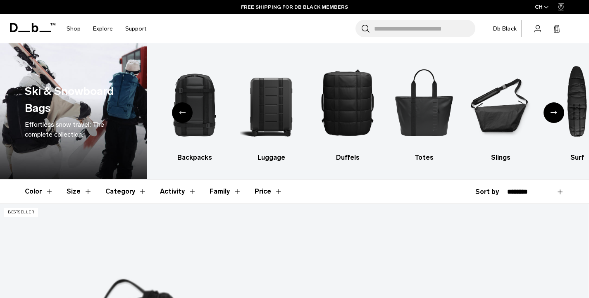  What do you see at coordinates (269, 192) in the screenshot?
I see `button: Toggle Price` at bounding box center [269, 192].